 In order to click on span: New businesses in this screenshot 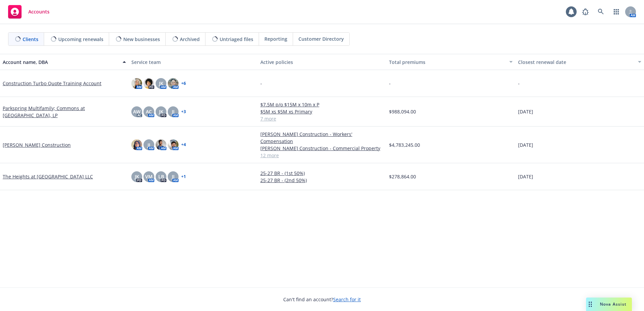, I will do `click(141, 39)`.